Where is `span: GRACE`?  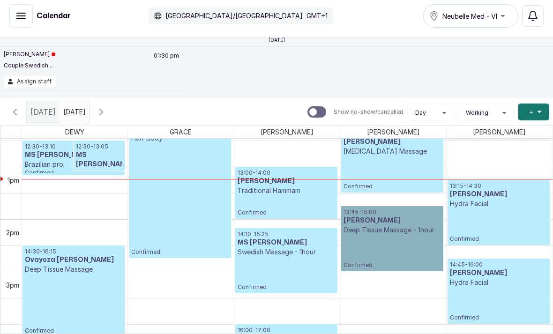
span: GRACE is located at coordinates (180, 132).